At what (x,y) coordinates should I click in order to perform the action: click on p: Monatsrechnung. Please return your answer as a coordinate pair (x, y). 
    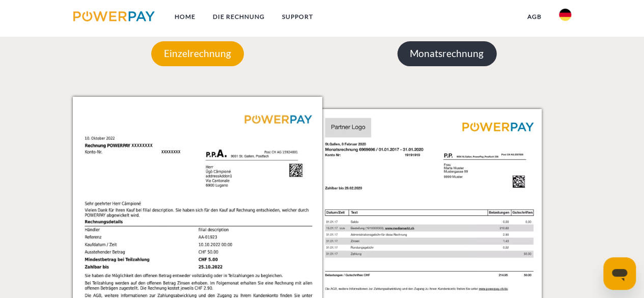
    Looking at the image, I should click on (446, 54).